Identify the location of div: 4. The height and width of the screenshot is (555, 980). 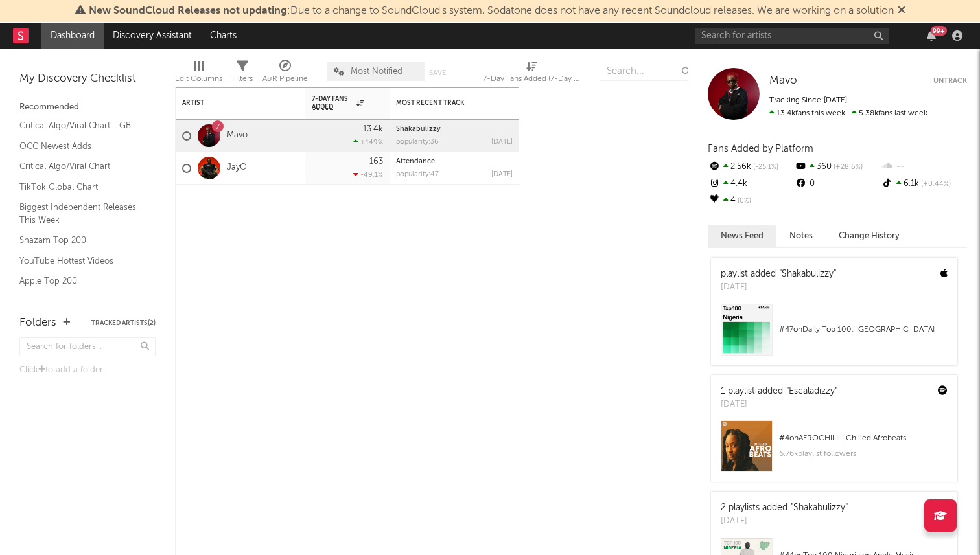
(751, 201).